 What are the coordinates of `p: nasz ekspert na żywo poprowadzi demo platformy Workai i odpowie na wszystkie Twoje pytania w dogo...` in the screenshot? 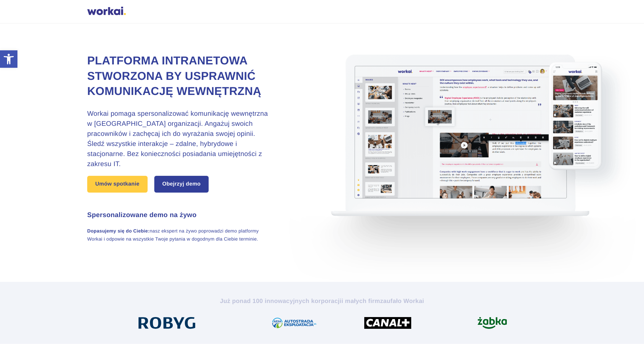 It's located at (180, 235).